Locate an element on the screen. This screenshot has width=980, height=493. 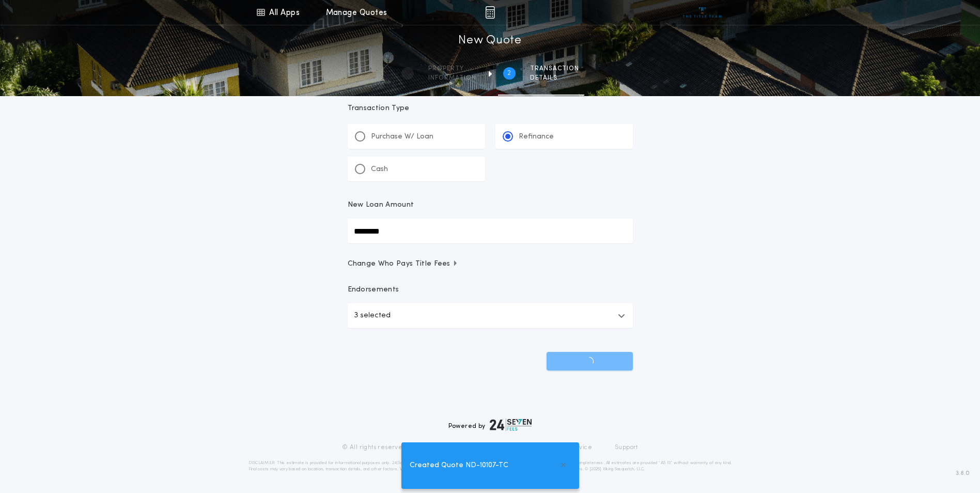
button: Change Who Pays Title Fees is located at coordinates (490, 264).